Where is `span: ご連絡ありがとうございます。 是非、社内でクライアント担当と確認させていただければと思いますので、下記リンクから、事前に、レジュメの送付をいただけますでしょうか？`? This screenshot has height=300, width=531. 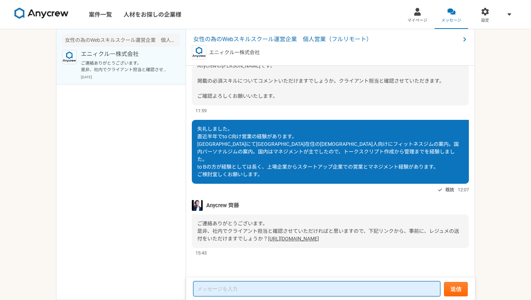
span: ご連絡ありがとうございます。 是非、社内でクライアント担当と確認させていただければと思いますので、下記リンクから、事前に、レジュメの送付をいただけますでしょうか？ is located at coordinates (328, 231).